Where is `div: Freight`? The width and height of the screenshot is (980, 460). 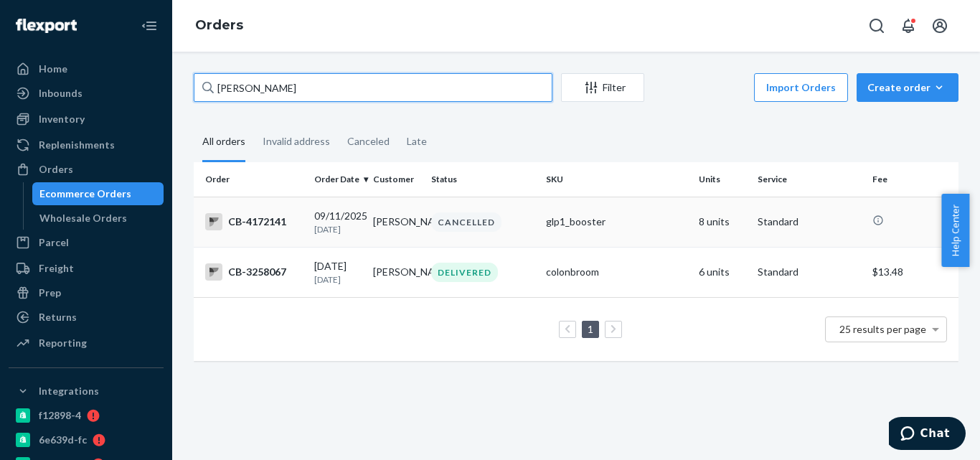
div: Freight is located at coordinates (56, 268).